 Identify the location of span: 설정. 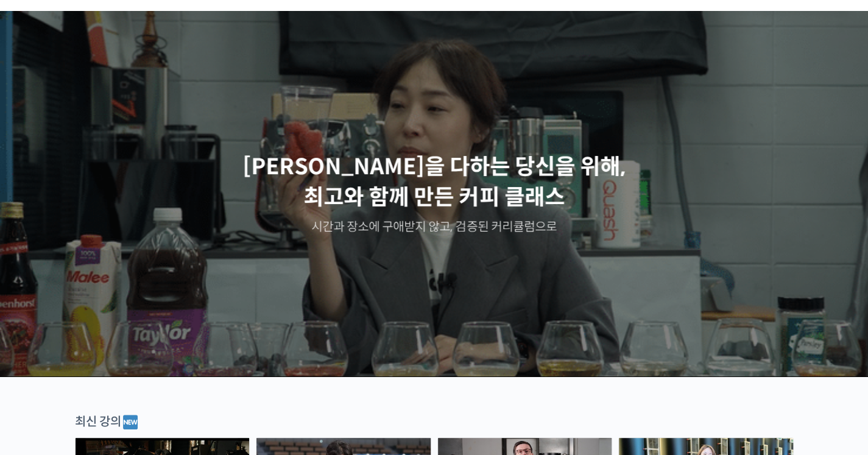
(195, 378).